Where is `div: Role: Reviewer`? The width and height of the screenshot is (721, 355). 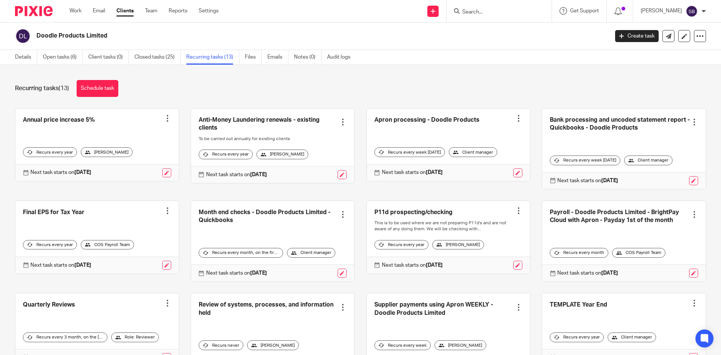
div: Role: Reviewer is located at coordinates (135, 337).